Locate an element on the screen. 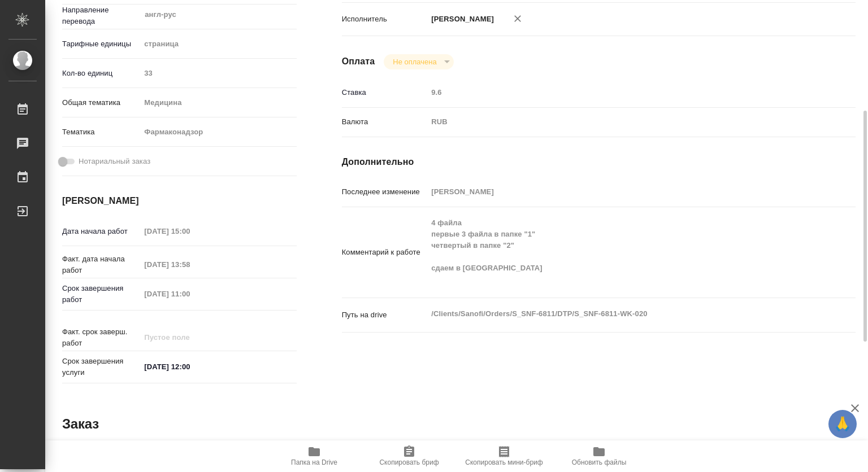 This screenshot has height=472, width=868. div: Медицина is located at coordinates (218, 103).